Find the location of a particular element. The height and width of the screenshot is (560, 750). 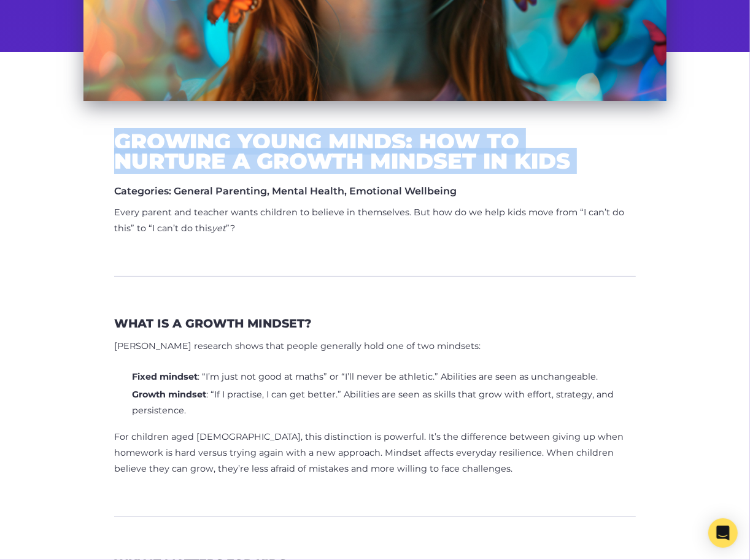

h5: Categories: General Parenting, Mental Health, Emotional Wellbeing is located at coordinates (375, 191).